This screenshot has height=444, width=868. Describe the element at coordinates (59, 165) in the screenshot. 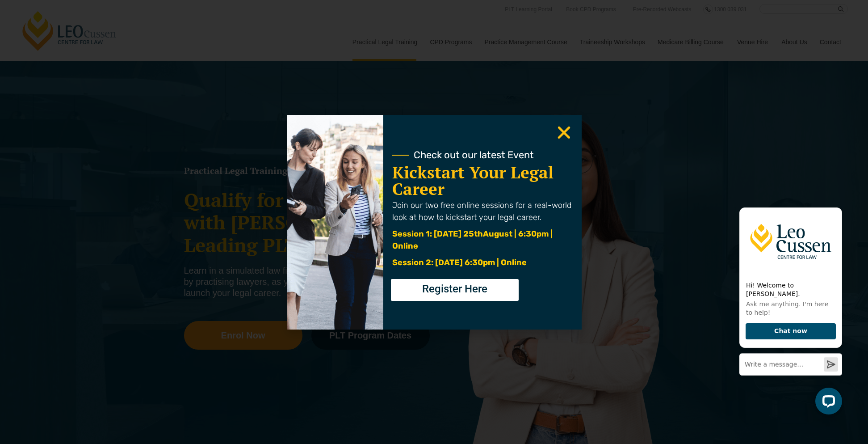

I see `input: Write a message…` at that location.